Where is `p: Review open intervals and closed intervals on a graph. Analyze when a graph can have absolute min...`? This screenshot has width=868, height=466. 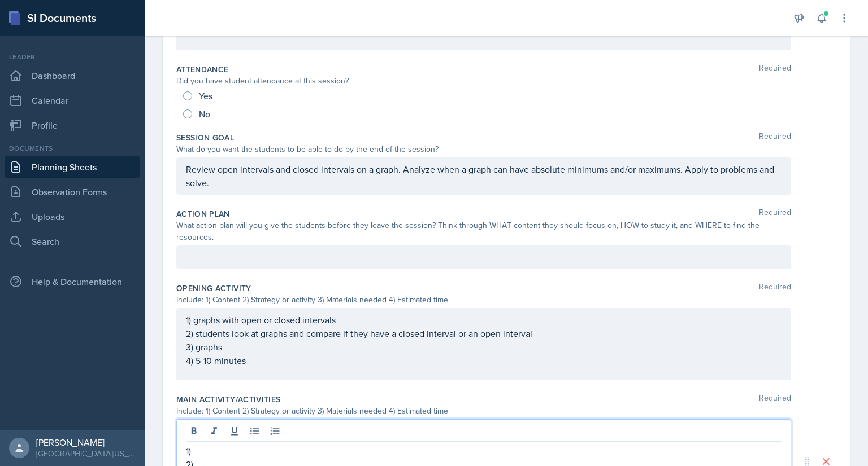 p: Review open intervals and closed intervals on a graph. Analyze when a graph can have absolute min... is located at coordinates (484, 176).